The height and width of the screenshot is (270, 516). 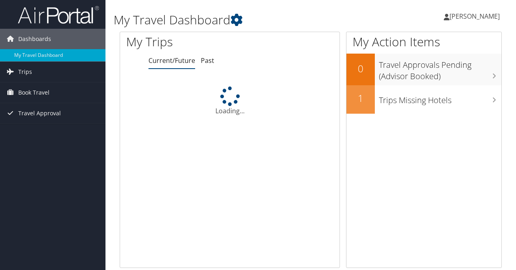 I want to click on span: Trips, so click(x=25, y=72).